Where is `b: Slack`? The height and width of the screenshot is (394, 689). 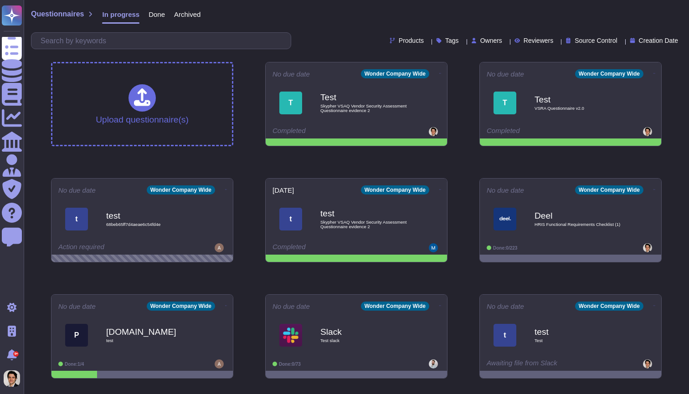 b: Slack is located at coordinates (366, 332).